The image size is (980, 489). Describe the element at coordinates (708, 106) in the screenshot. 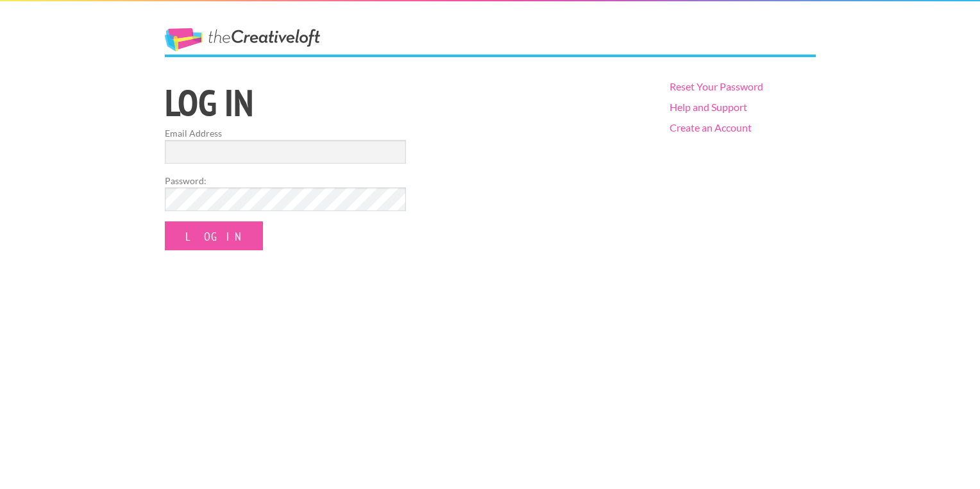

I see `a: Help and Support` at that location.